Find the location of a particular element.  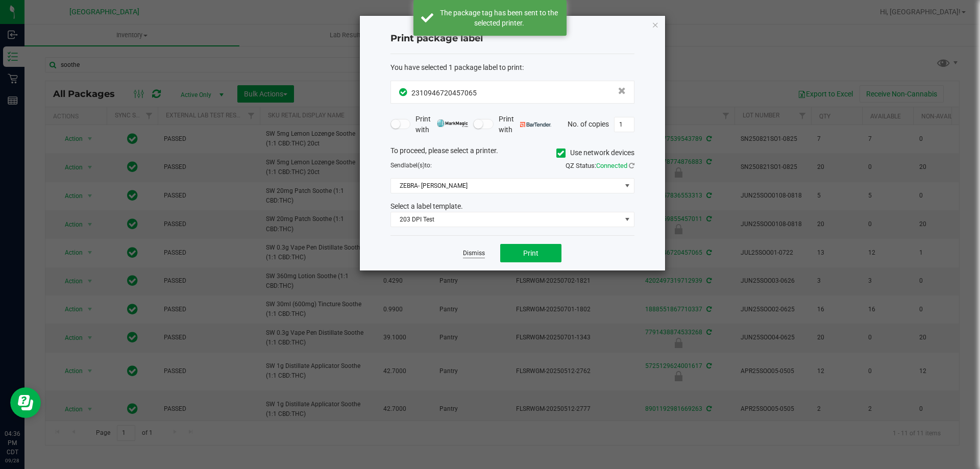

span: QZ Status: is located at coordinates (600, 165).